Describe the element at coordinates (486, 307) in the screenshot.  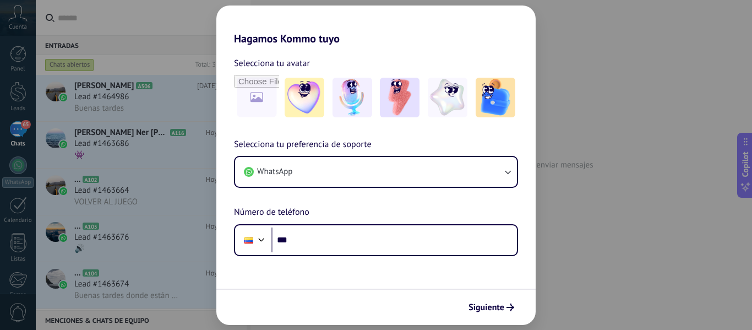
I see `span: Siguiente` at that location.